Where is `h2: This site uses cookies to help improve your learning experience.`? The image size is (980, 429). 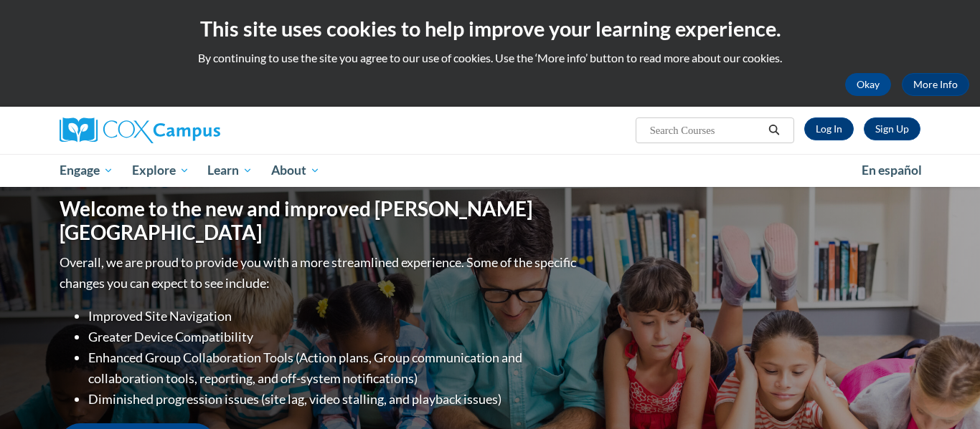 h2: This site uses cookies to help improve your learning experience. is located at coordinates (490, 29).